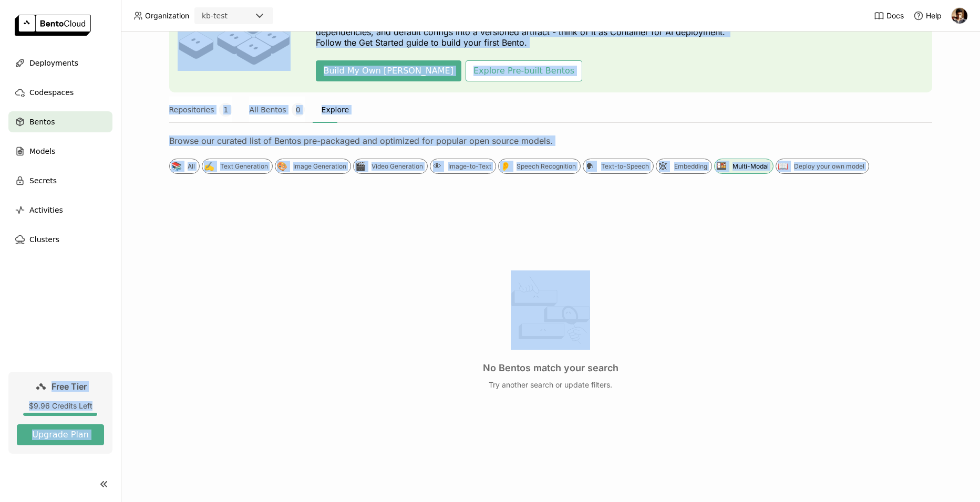 The image size is (980, 502). What do you see at coordinates (319, 166) in the screenshot?
I see `div: Image Generation` at bounding box center [319, 166].